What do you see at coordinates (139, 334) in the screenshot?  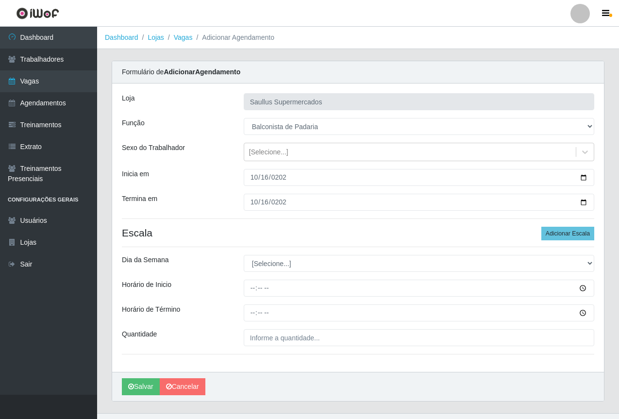 I see `label: Quantidade` at bounding box center [139, 334].